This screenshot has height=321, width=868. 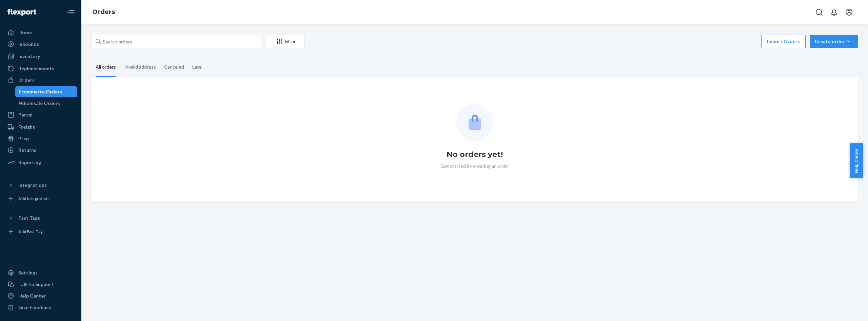 I want to click on div: Integrations, so click(x=32, y=185).